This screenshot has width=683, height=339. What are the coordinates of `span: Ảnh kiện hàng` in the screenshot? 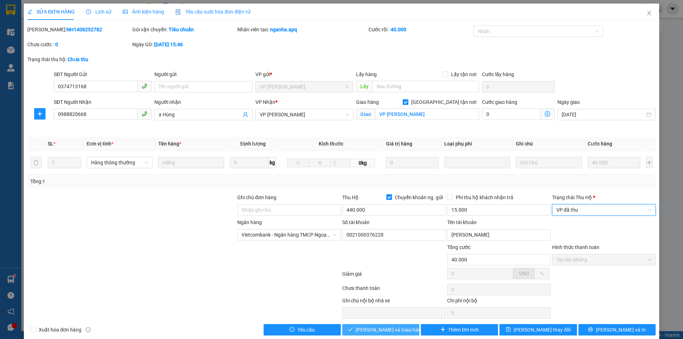 It's located at (143, 12).